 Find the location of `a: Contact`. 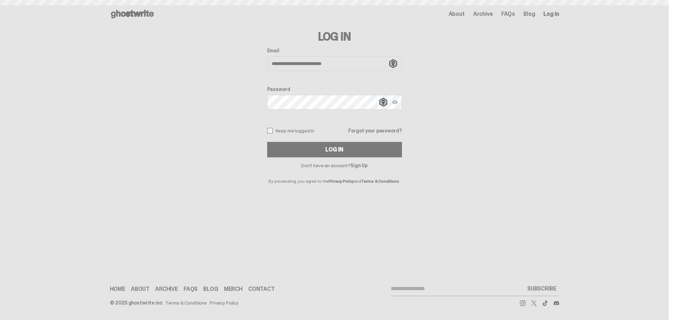

a: Contact is located at coordinates (262, 289).